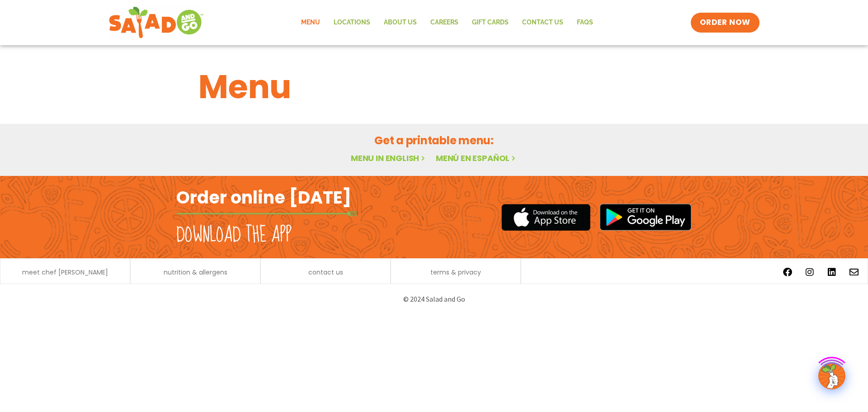  I want to click on nav: Menu, so click(447, 22).